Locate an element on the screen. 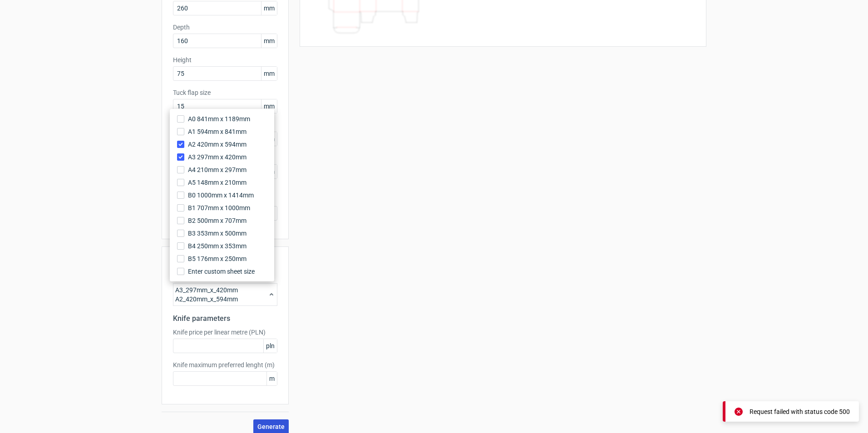 The image size is (868, 433). span: pln is located at coordinates (270, 346).